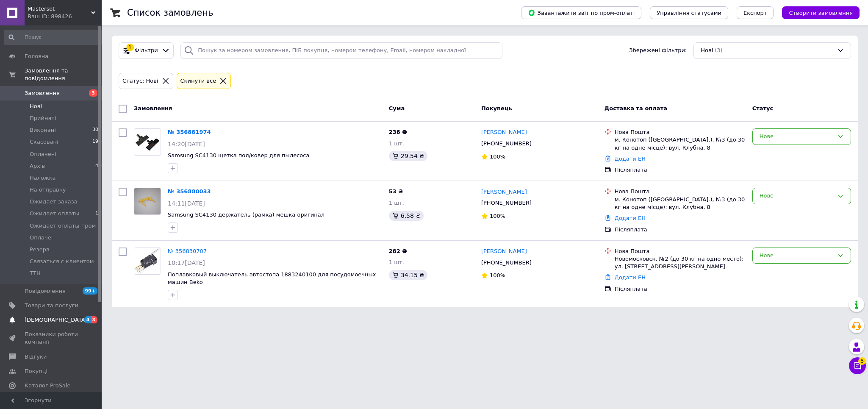  Describe the element at coordinates (37, 166) in the screenshot. I see `span: Архів` at that location.